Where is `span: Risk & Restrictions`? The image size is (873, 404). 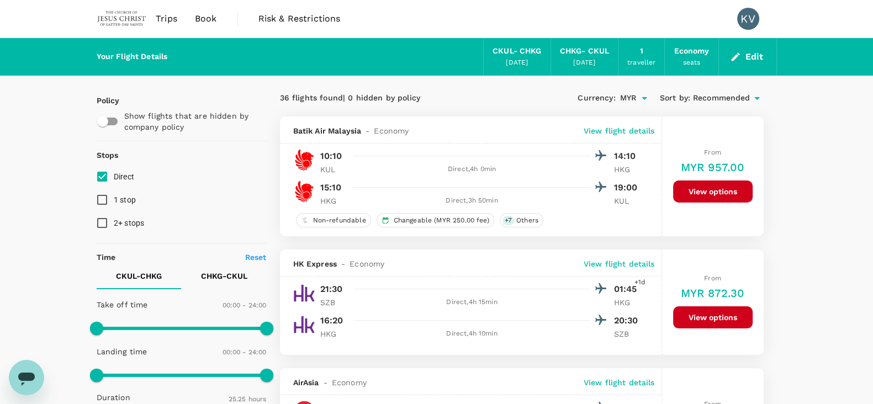
span: Risk & Restrictions is located at coordinates (299, 19).